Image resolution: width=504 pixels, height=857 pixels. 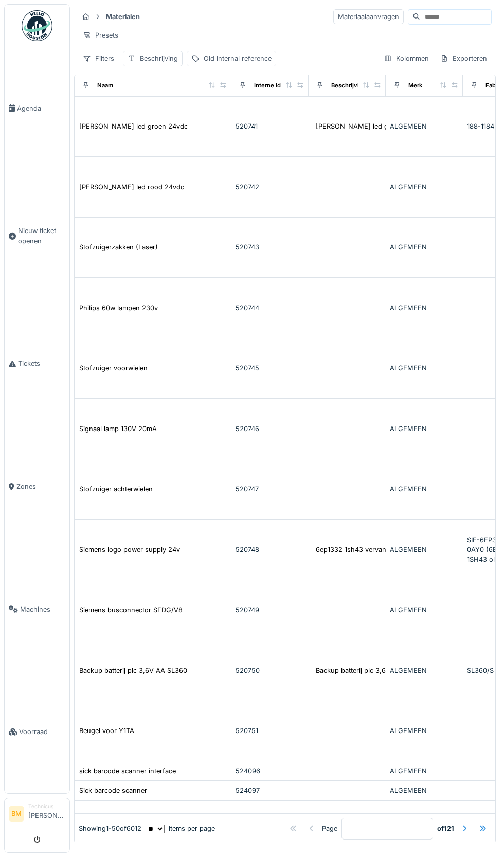 What do you see at coordinates (106, 731) in the screenshot?
I see `div: Beugel voor Y1TA` at bounding box center [106, 731].